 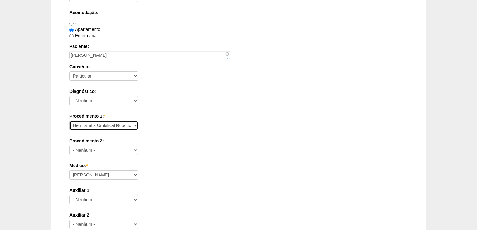 What do you see at coordinates (239, 13) in the screenshot?
I see `label: Acomodação:` at bounding box center [239, 13].